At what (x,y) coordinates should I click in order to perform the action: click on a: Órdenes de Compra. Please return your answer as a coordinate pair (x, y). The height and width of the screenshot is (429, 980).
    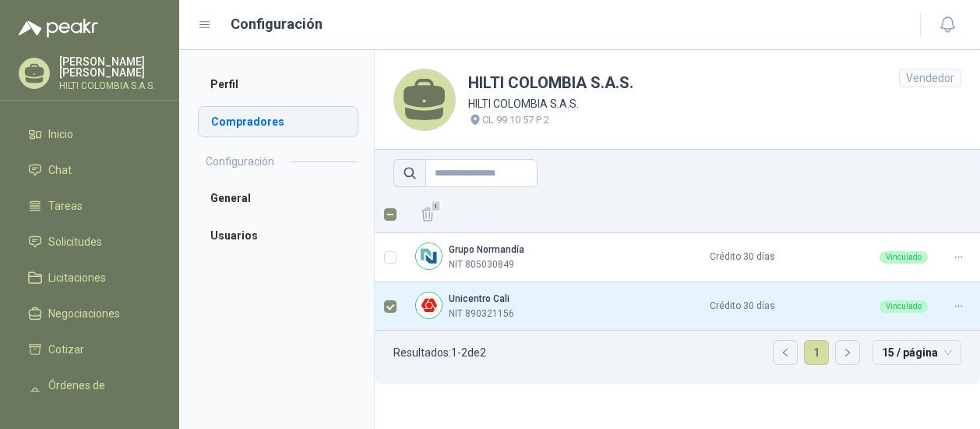
    Looking at the image, I should click on (89, 393).